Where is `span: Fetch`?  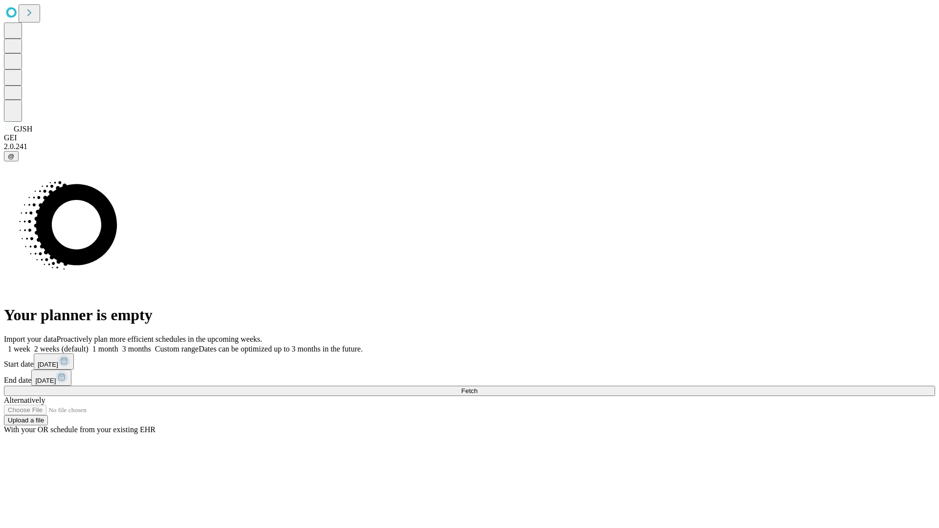 span: Fetch is located at coordinates (469, 391).